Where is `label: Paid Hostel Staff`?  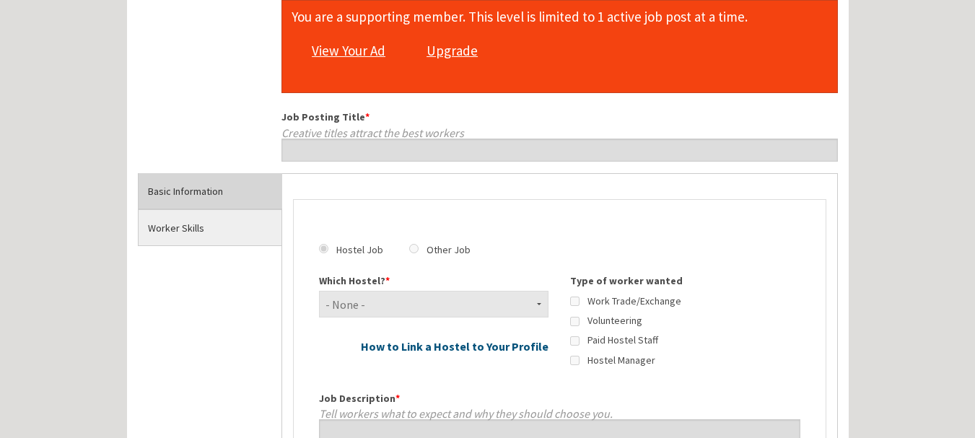 label: Paid Hostel Staff is located at coordinates (623, 340).